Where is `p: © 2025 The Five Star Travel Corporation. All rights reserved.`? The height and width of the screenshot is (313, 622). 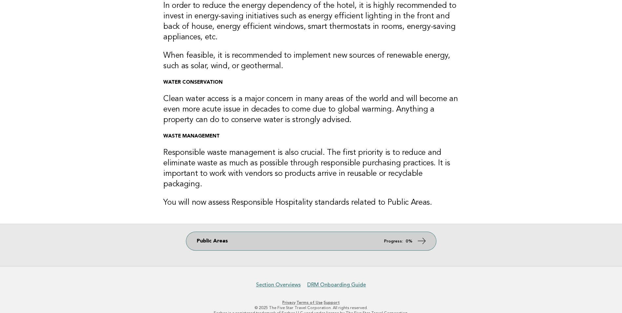
p: © 2025 The Five Star Travel Corporation. All rights reserved. is located at coordinates (311, 308).